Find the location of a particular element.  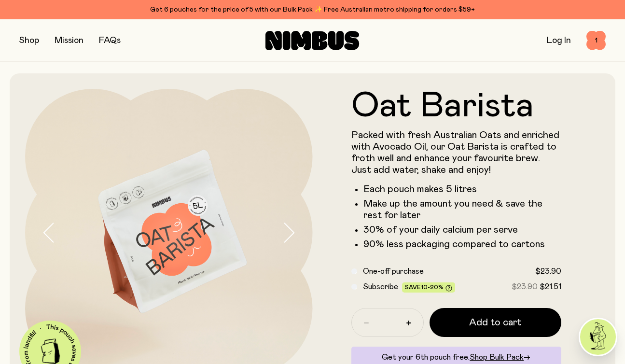

span: 10-20% is located at coordinates (432, 287).